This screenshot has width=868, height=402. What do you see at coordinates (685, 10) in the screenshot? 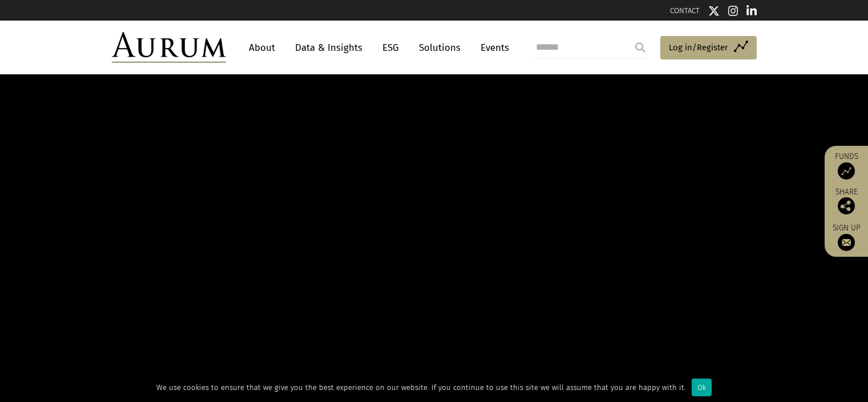
I see `a: CONTACT` at bounding box center [685, 10].